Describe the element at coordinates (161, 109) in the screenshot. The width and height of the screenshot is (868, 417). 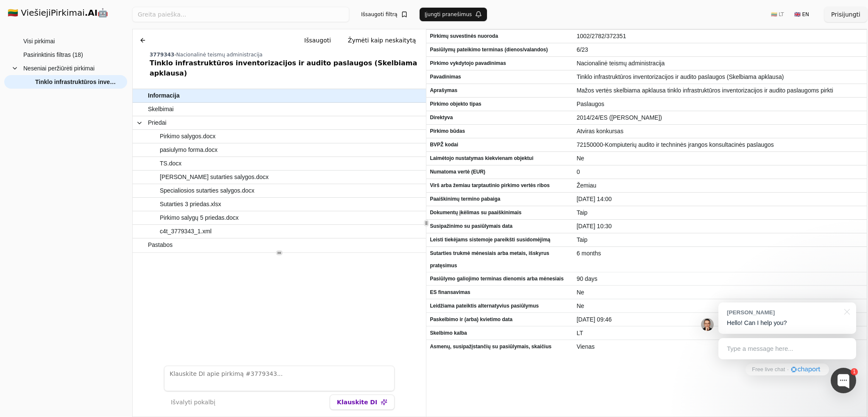
I see `span: Skelbimai` at that location.